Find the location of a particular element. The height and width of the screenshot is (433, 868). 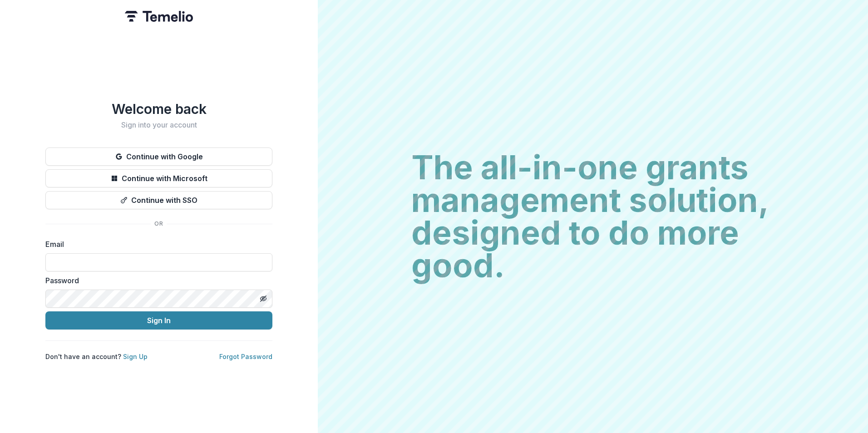

button: Continue with Google is located at coordinates (159, 156).